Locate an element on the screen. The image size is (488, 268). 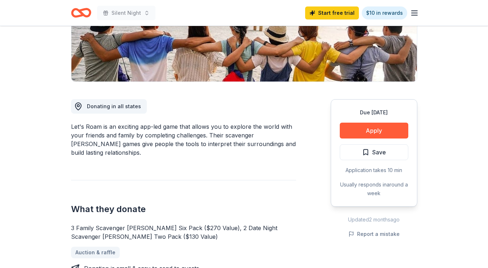
a: Home is located at coordinates (81, 13).